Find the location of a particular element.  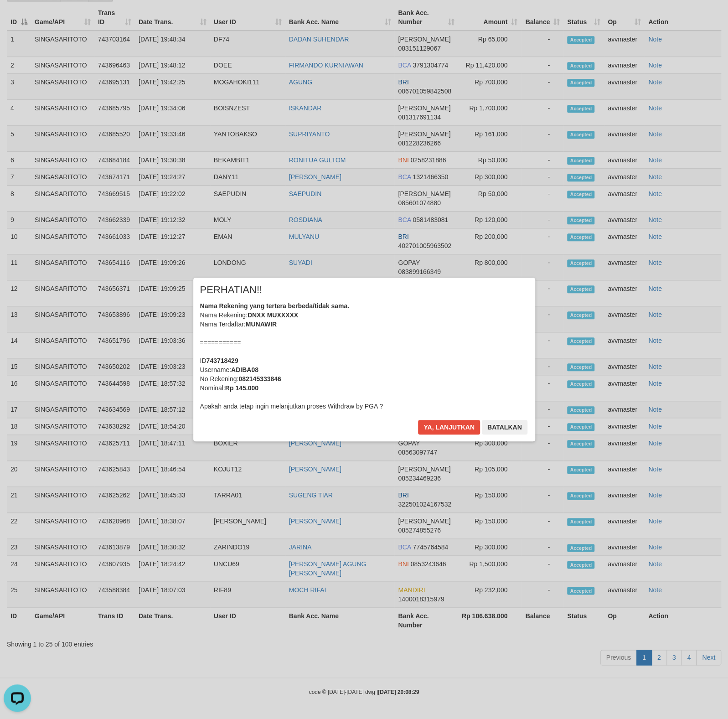

span: PERHATIAN!! is located at coordinates (231, 290).